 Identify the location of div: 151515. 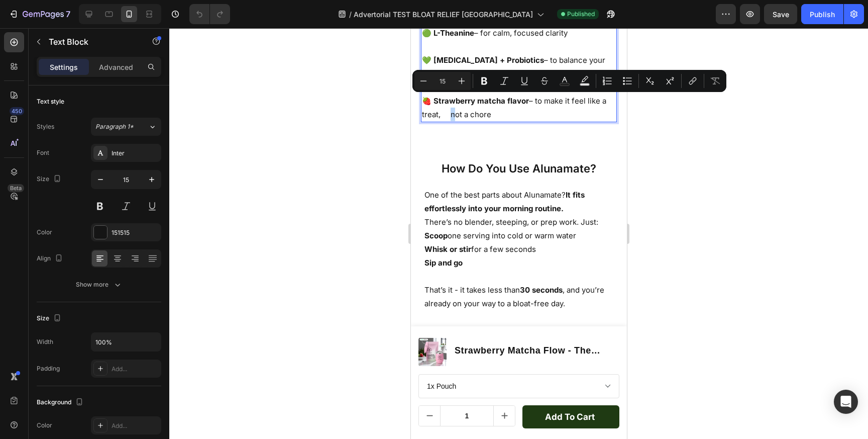
(135, 232).